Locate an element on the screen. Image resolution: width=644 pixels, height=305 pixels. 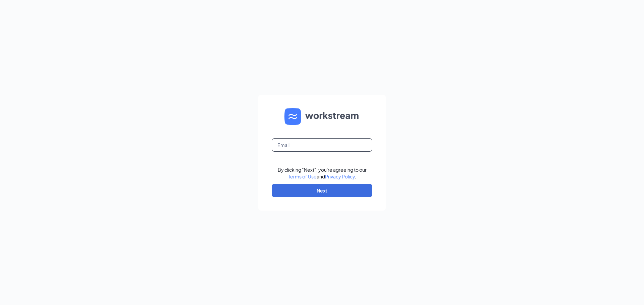
button: Next is located at coordinates (322, 191).